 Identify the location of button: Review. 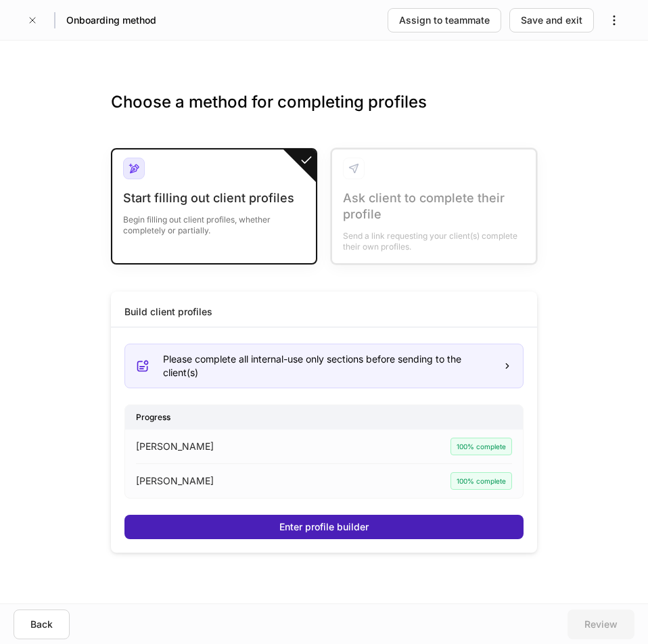
(601, 625).